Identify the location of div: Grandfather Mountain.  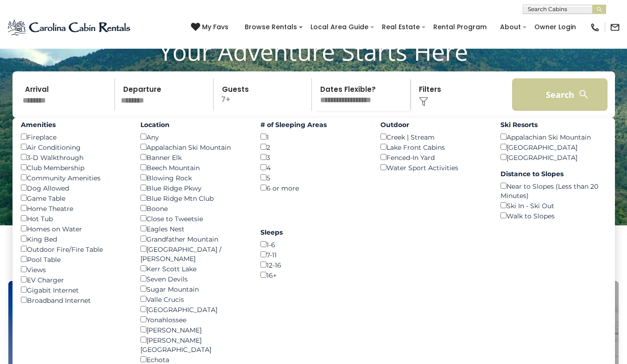
(193, 239).